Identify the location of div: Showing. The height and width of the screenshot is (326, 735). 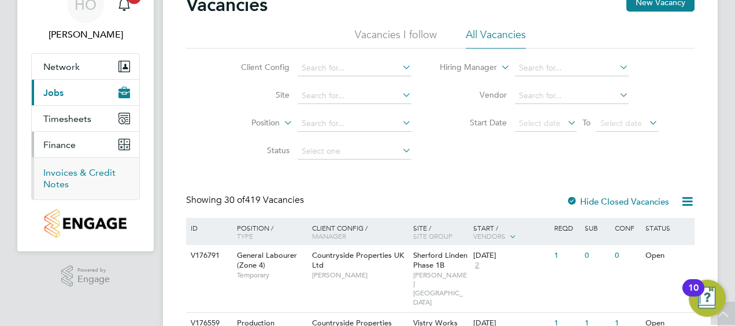
(246, 200).